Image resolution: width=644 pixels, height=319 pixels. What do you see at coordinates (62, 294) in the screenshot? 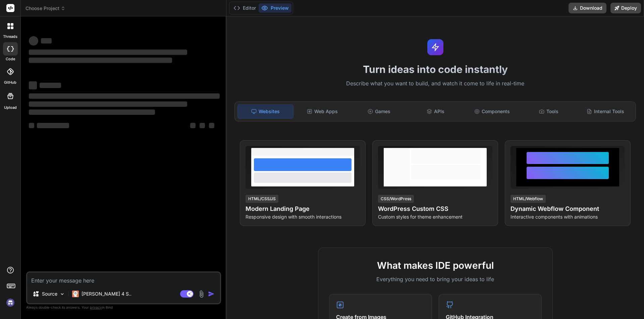
I see `img: Pick Models` at bounding box center [62, 294].